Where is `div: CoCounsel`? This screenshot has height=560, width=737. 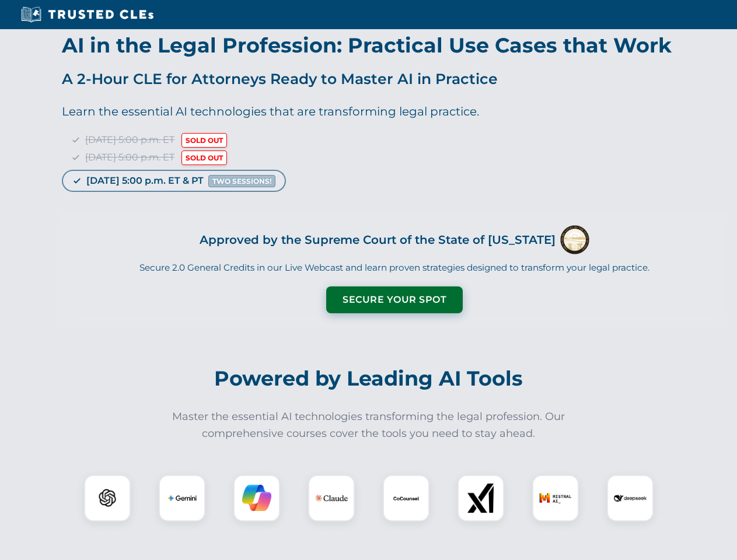 div: CoCounsel is located at coordinates (406, 498).